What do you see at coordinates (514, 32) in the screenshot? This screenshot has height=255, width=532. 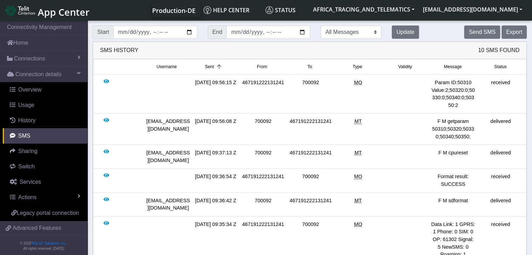 I see `button: Export` at bounding box center [514, 32].